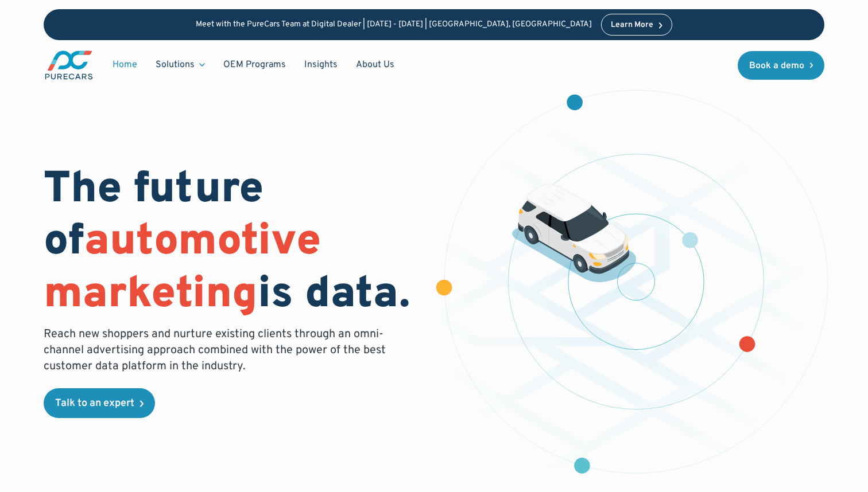 The image size is (868, 492). Describe the element at coordinates (374, 65) in the screenshot. I see `a: About Us` at that location.